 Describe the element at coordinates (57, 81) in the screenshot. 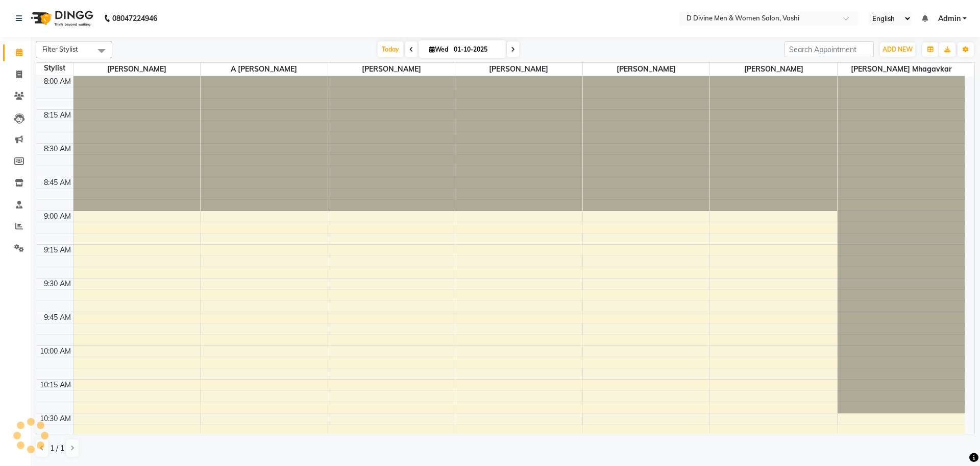

I see `div: 8:00 AM` at that location.